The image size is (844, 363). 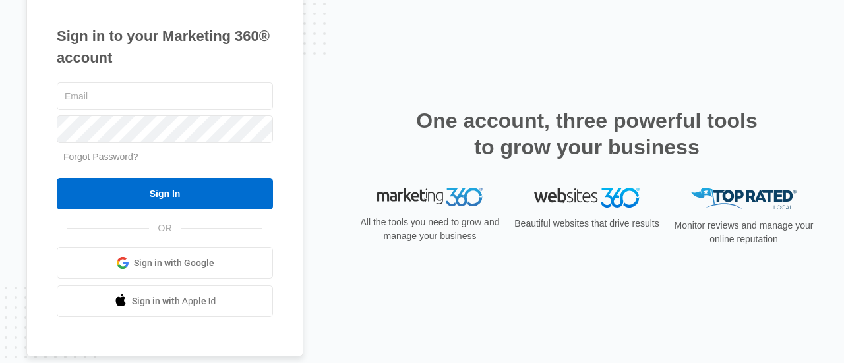 I want to click on span: Sign in with Apple Id, so click(x=174, y=301).